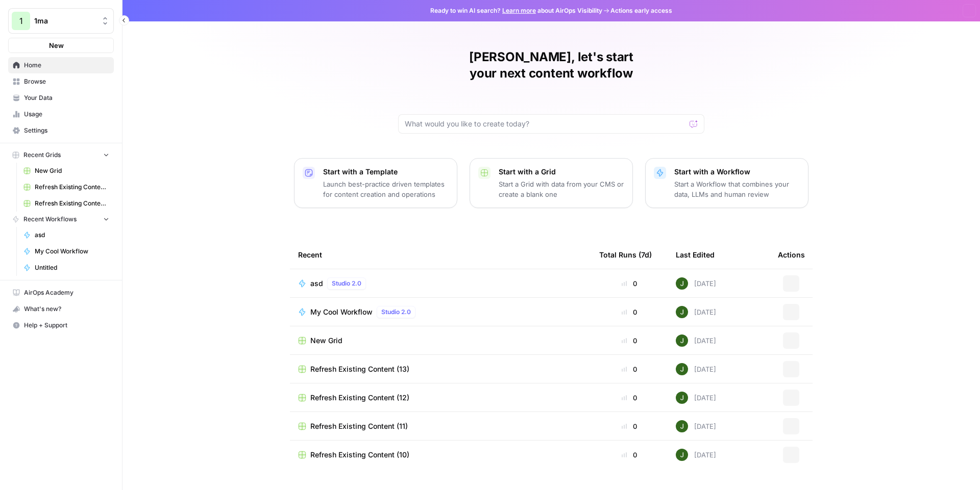  Describe the element at coordinates (440, 312) in the screenshot. I see `a: My Cool WorkflowStudio 2.0` at that location.